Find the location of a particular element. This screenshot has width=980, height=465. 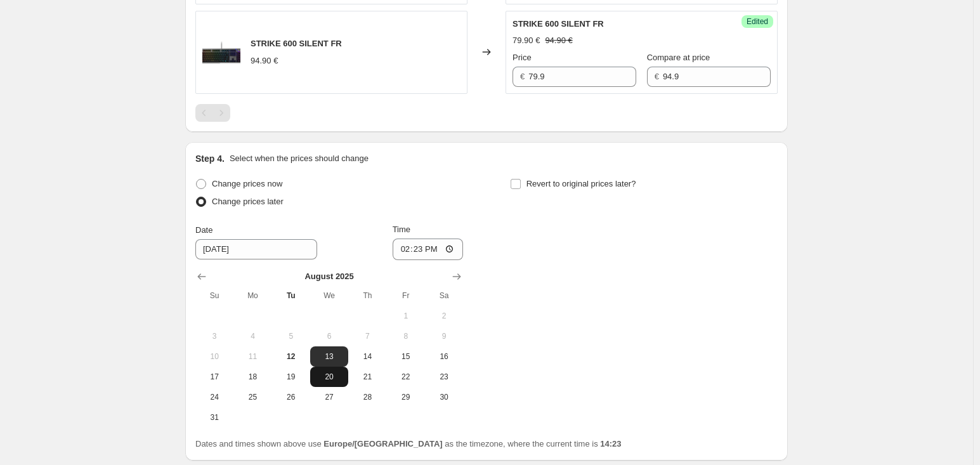

span: 6 is located at coordinates (330, 336).